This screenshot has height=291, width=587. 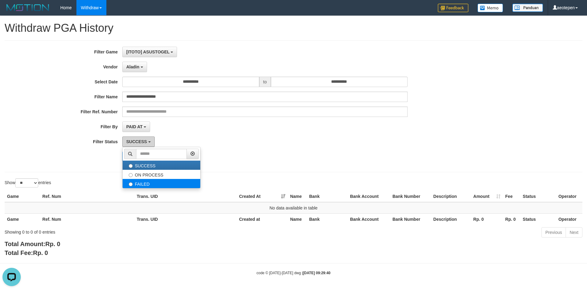 I want to click on span: SUCCESS, so click(x=137, y=142).